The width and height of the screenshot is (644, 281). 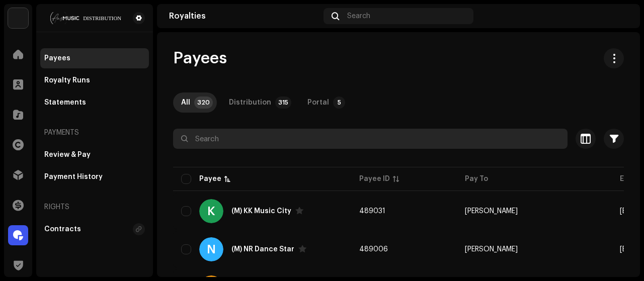 What do you see at coordinates (186, 102) in the screenshot?
I see `div: All` at bounding box center [186, 102].